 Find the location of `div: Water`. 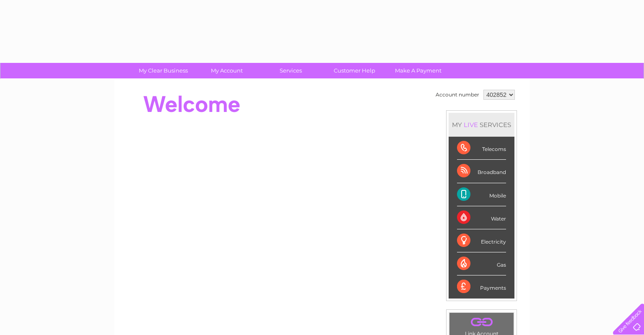

div: Water is located at coordinates (481, 217).